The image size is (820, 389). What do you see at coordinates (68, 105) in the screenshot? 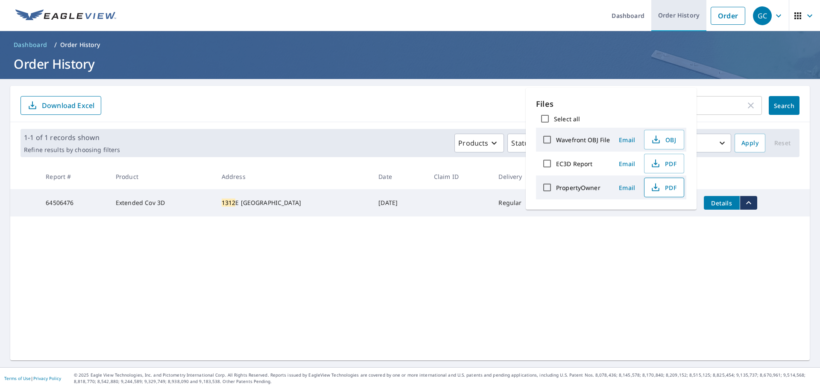
I see `p: Download Excel` at bounding box center [68, 105].